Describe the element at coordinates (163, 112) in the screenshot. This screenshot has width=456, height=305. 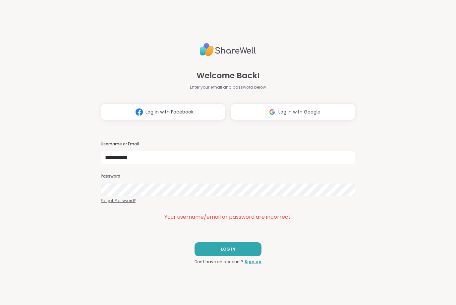
I see `button: Log in with Facebook` at that location.